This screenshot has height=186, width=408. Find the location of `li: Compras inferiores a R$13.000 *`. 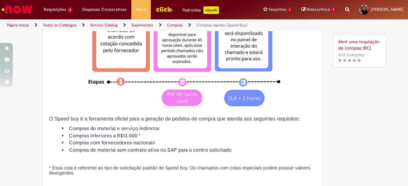

li: Compras inferiores a R$13.000 * is located at coordinates (189, 136).